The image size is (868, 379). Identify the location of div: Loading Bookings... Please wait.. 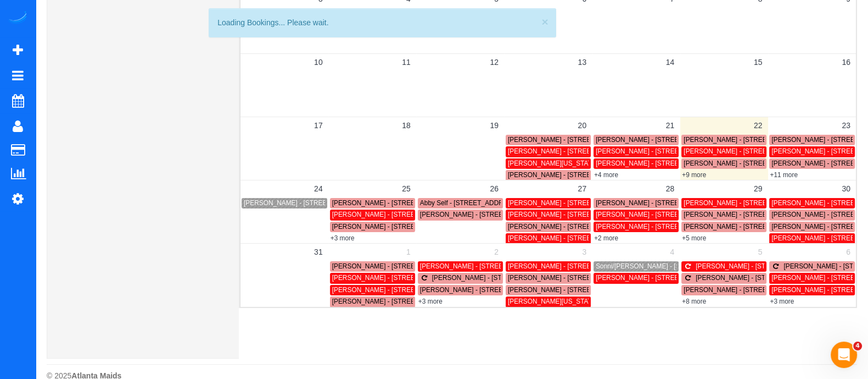
(382, 23).